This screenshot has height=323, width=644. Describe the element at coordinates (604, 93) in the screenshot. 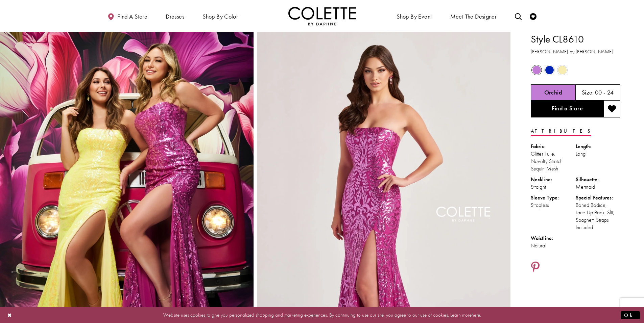

I see `h5: 00 - 24` at that location.